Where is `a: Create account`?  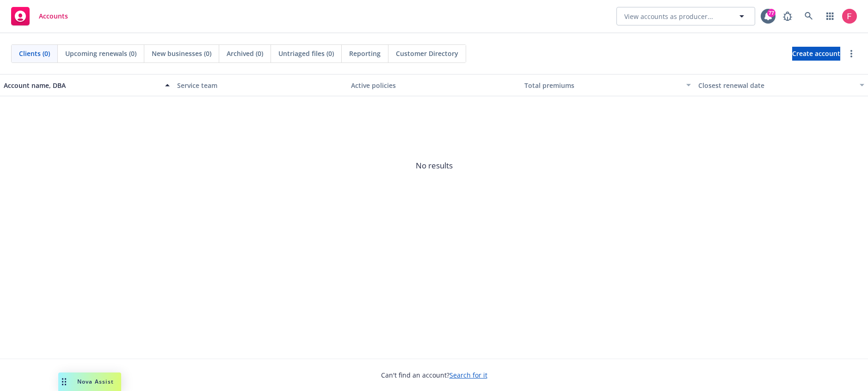
a: Create account is located at coordinates (816, 54).